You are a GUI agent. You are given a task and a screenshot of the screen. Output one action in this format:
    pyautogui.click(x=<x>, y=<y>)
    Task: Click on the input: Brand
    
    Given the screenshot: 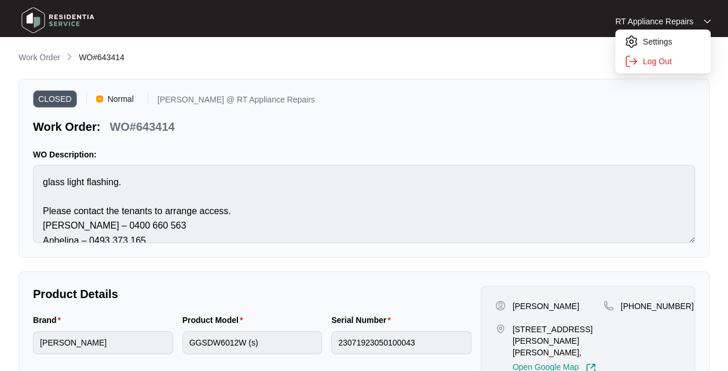 What is the action you would take?
    pyautogui.click(x=103, y=343)
    